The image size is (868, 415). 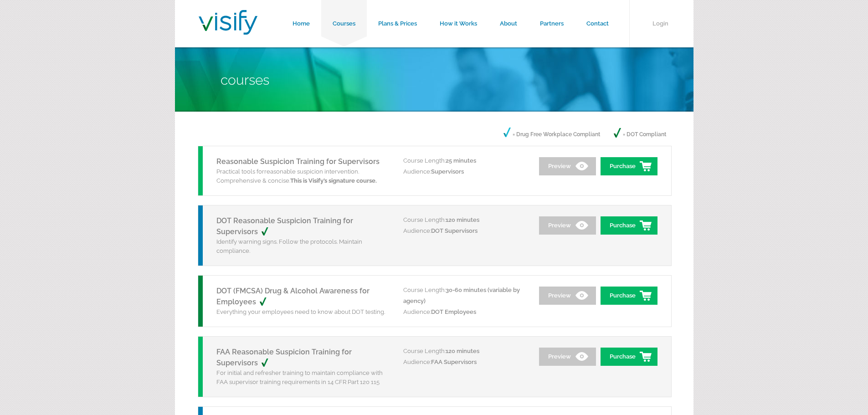 I want to click on span: 30-60 minutes (variable by agency), so click(x=461, y=295).